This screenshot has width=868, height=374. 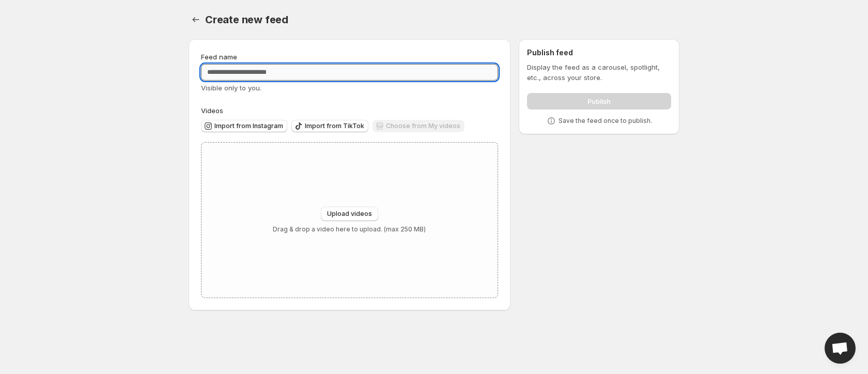 I want to click on p: Drag & drop a video here to upload. (max 250 MB), so click(x=349, y=229).